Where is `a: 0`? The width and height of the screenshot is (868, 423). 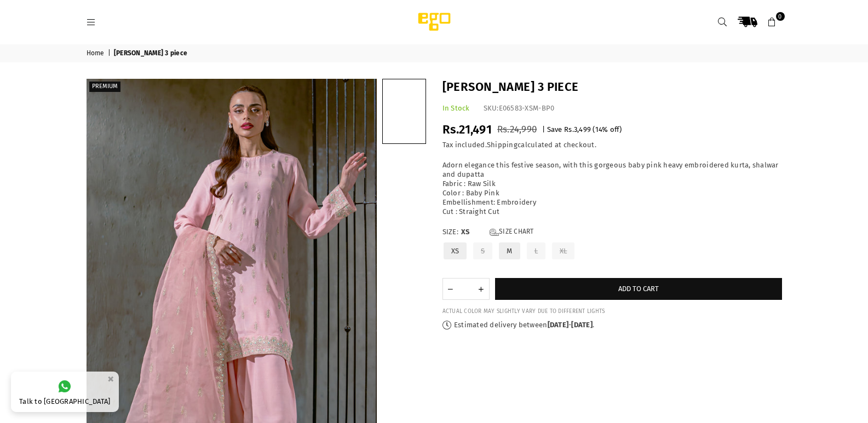 a: 0 is located at coordinates (772, 22).